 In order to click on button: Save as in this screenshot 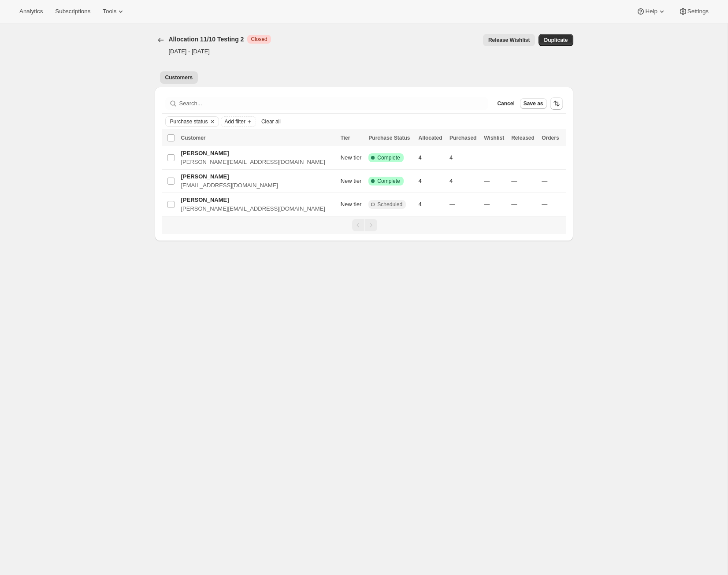, I will do `click(533, 104)`.